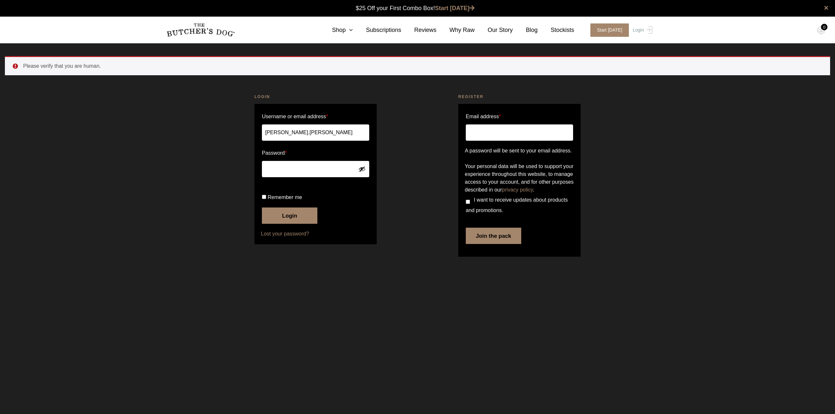  Describe the element at coordinates (336, 30) in the screenshot. I see `a: Shop` at that location.